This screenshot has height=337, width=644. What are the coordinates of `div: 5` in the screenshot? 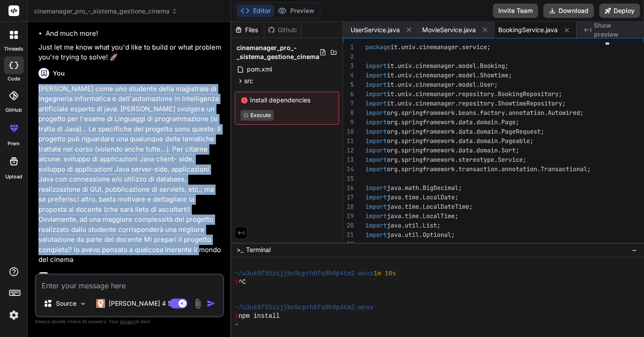 It's located at (349, 85).